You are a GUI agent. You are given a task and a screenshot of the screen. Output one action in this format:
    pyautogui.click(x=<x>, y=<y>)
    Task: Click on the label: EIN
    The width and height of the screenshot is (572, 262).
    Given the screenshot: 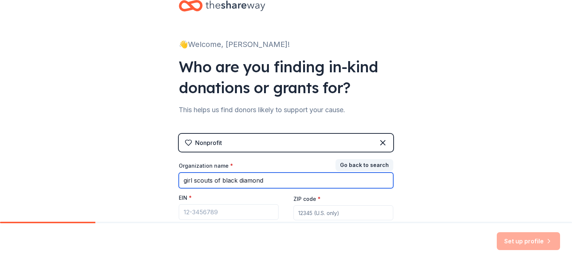 What is the action you would take?
    pyautogui.click(x=185, y=198)
    